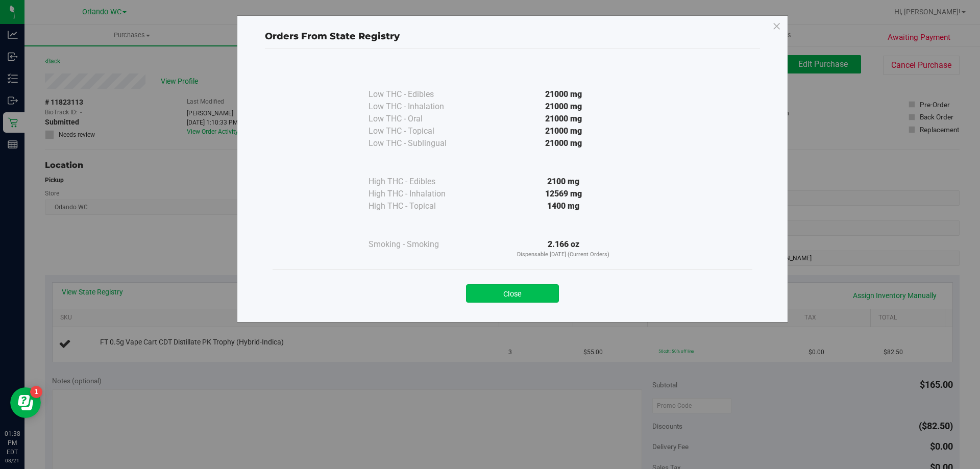 This screenshot has width=980, height=469. Describe the element at coordinates (420, 194) in the screenshot. I see `div: High THC - Inhalation` at that location.